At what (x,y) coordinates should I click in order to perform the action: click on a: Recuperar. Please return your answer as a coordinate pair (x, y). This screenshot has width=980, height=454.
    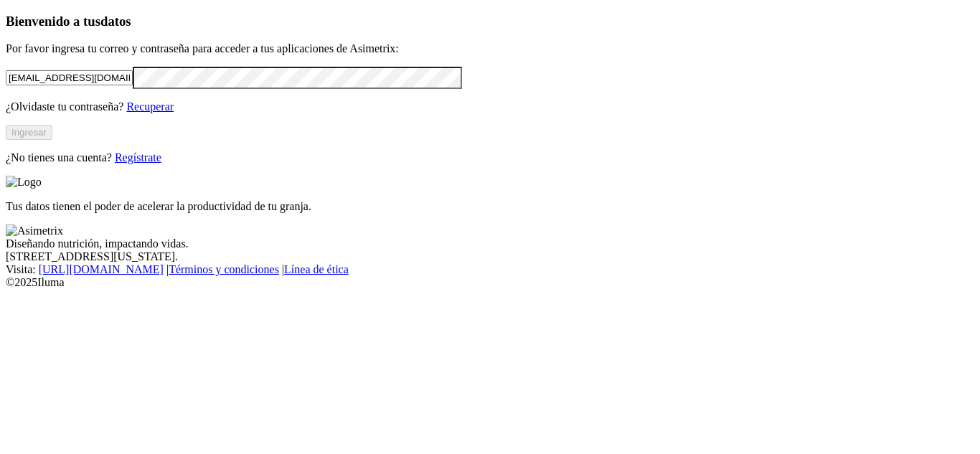
    Looking at the image, I should click on (150, 106).